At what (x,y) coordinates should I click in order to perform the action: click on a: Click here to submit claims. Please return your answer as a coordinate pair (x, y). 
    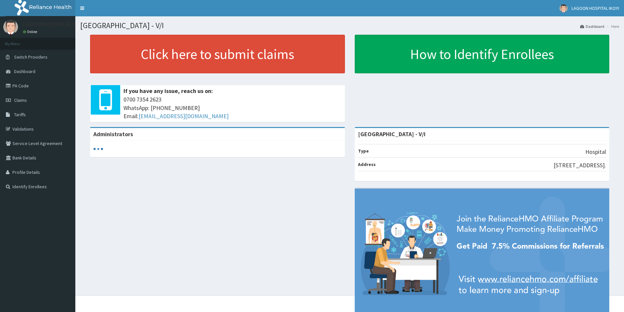
    Looking at the image, I should click on (218, 54).